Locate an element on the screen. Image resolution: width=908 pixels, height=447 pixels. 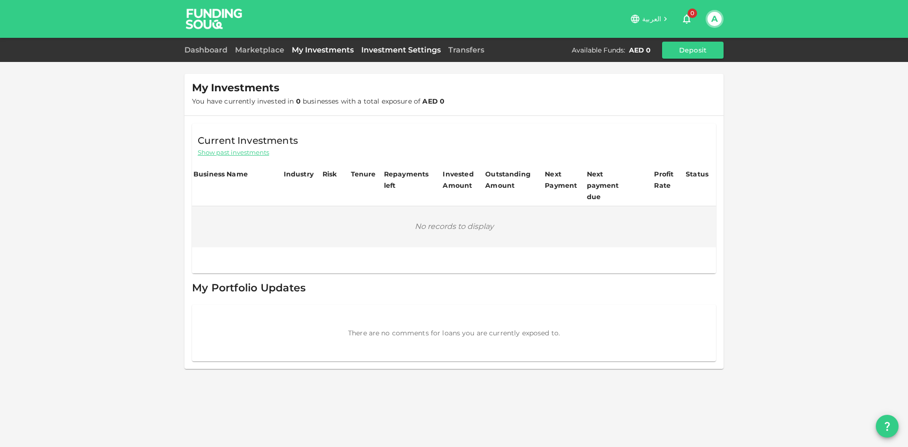
button: question is located at coordinates (888, 426).